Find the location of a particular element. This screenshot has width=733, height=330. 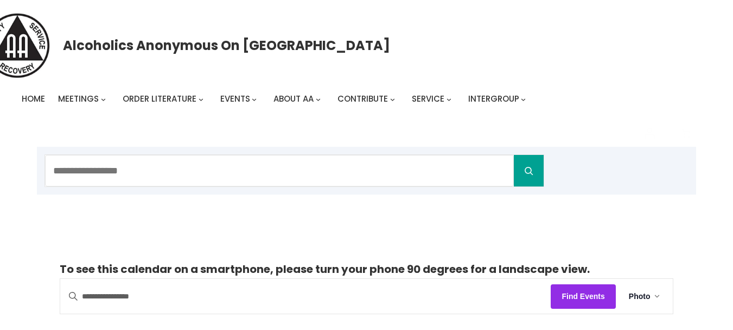

input: Enter Keyword. Search for events by Keyword. is located at coordinates (306, 296).